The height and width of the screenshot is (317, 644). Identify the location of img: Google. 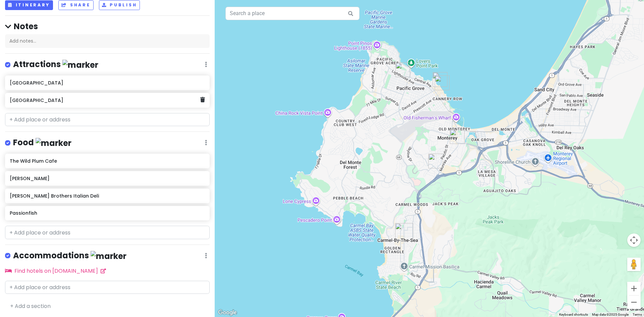
(227, 312).